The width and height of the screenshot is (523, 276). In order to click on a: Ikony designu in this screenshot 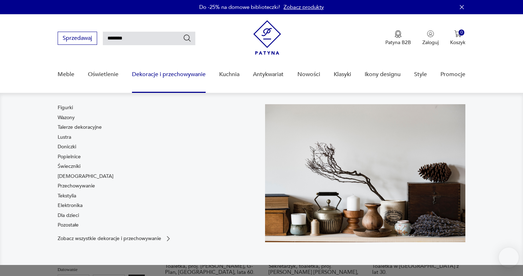, I will do `click(382, 74)`.